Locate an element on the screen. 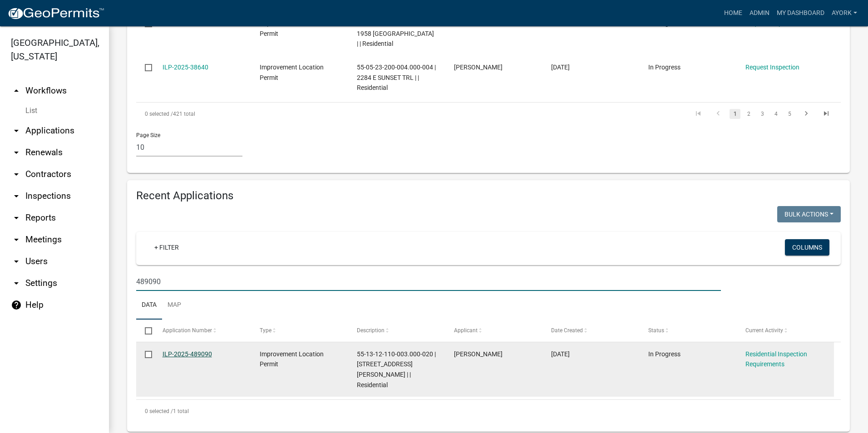 The width and height of the screenshot is (868, 433). a: 4 is located at coordinates (776, 114).